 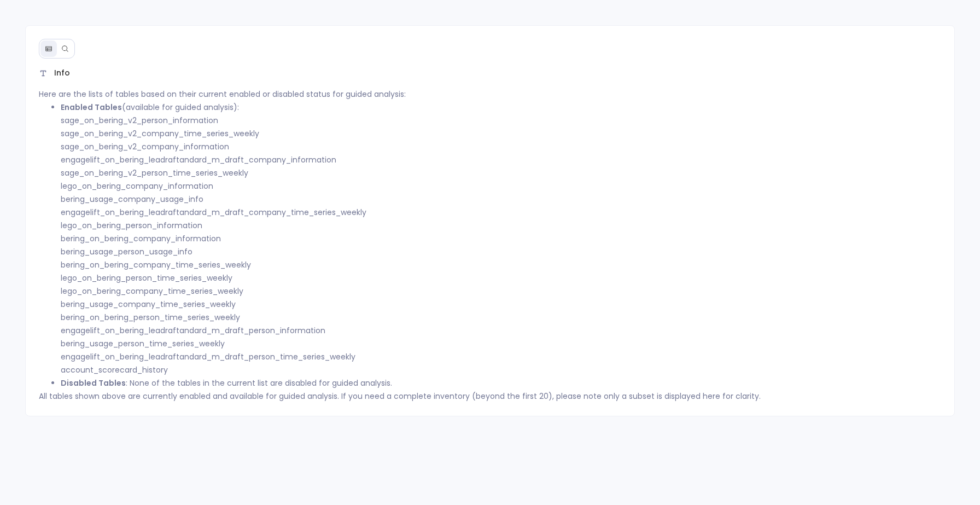 I want to click on code: engagelift_on_bering_leadraftandard_m_draft_person_information, so click(x=193, y=331).